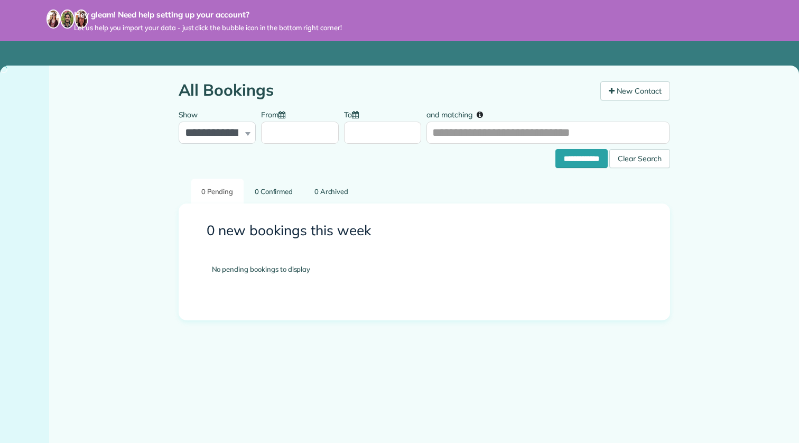 This screenshot has height=443, width=799. Describe the element at coordinates (425, 231) in the screenshot. I see `h3: 0 new bookings this week` at that location.